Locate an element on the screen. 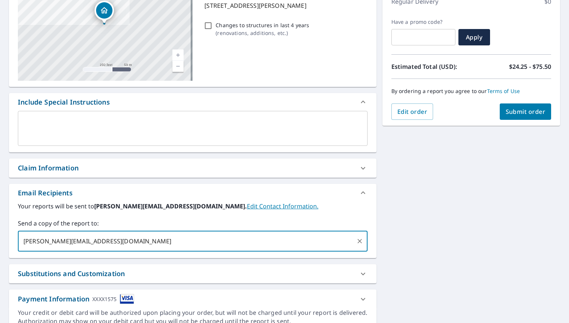  a: Terms of Use is located at coordinates (503, 91).